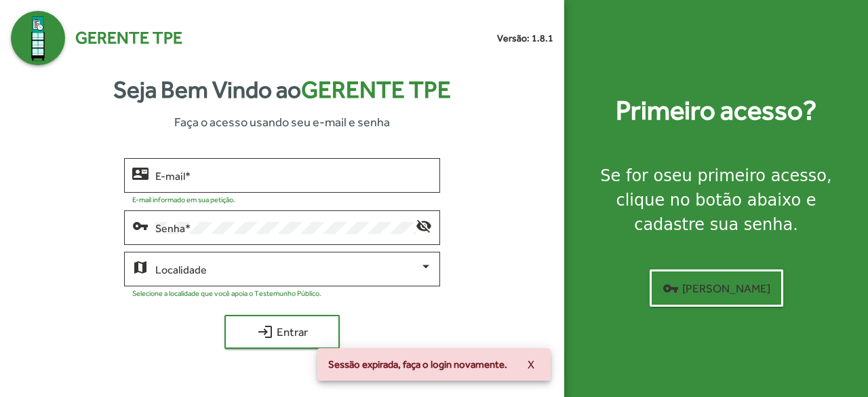 The height and width of the screenshot is (397, 868). Describe the element at coordinates (140, 266) in the screenshot. I see `mat-icon: map` at that location.